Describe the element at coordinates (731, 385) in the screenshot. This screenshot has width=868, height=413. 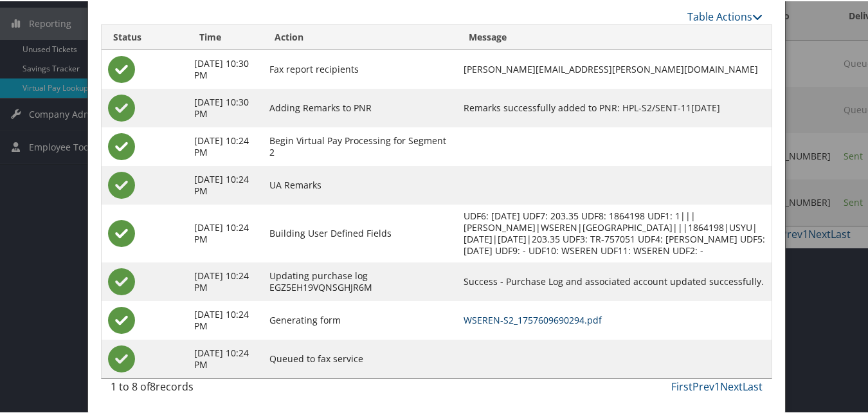
I see `a: Next` at that location.